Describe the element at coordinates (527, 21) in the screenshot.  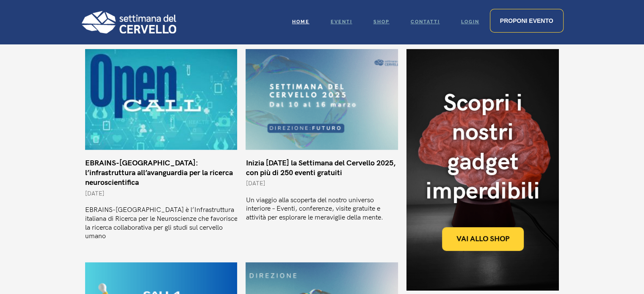
I see `a: Proponi evento` at that location.